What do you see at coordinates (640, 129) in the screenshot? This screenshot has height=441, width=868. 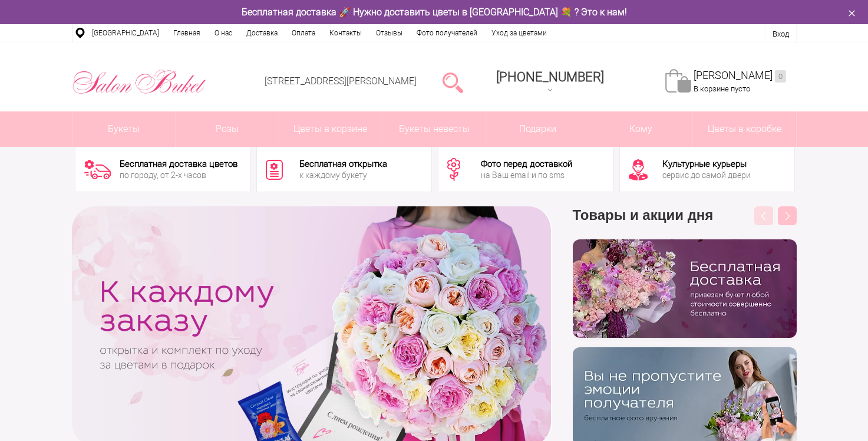 I see `span: Кому` at bounding box center [640, 129].